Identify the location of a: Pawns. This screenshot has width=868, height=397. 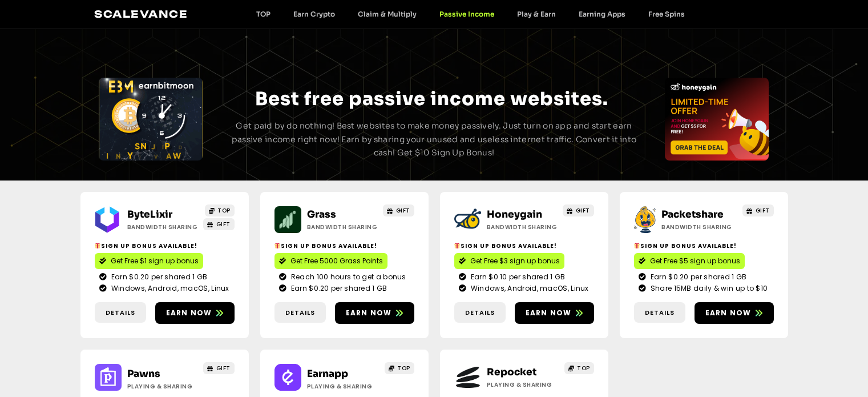
(144, 373).